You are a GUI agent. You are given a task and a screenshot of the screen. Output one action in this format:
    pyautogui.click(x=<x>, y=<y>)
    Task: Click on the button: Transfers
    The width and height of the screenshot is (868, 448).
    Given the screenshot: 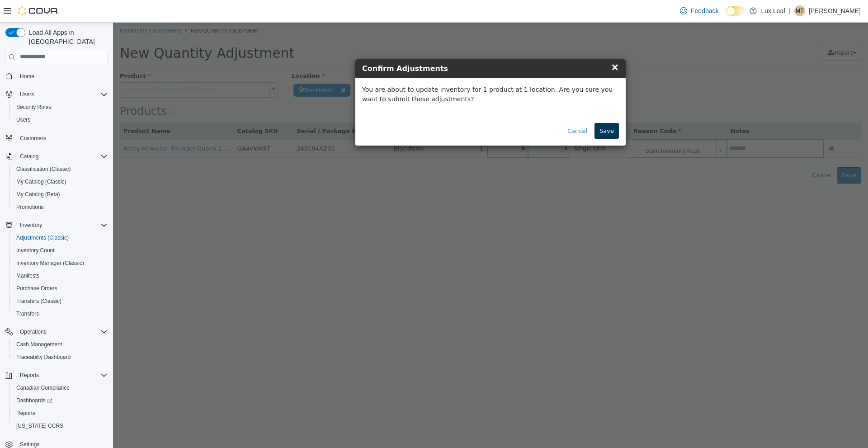 What is the action you would take?
    pyautogui.click(x=60, y=314)
    